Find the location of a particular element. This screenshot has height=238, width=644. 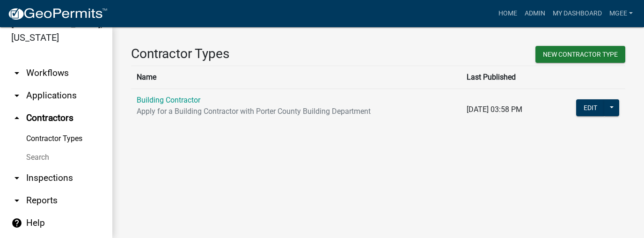

th: Last Published is located at coordinates (506, 77).